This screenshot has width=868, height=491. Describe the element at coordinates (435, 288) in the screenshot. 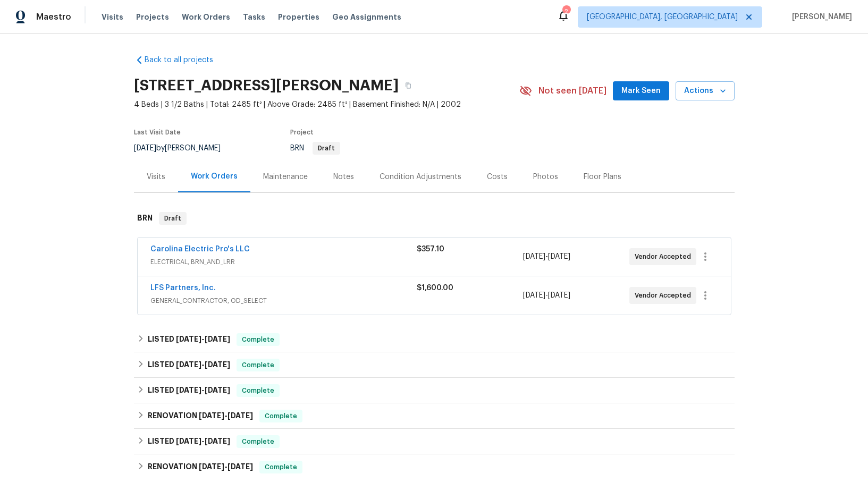

I see `span: $1,600.00` at that location.